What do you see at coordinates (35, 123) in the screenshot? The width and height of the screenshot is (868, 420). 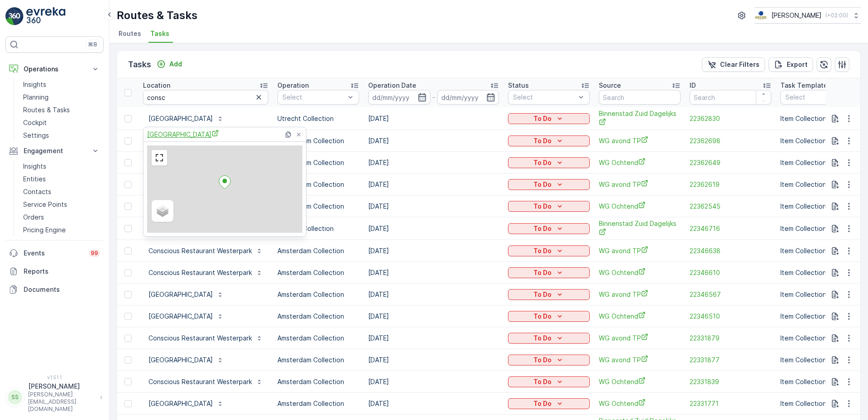 I see `p: Cockpit` at bounding box center [35, 123].